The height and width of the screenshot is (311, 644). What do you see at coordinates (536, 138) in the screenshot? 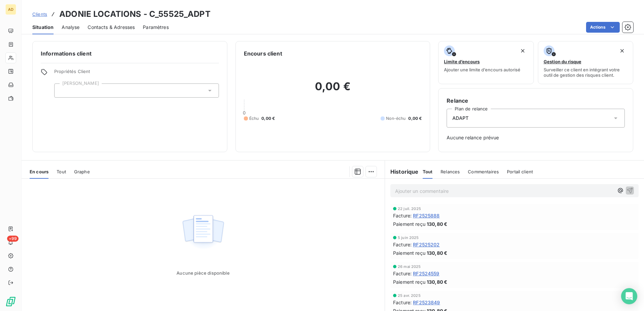
I see `span: Aucune relance prévue` at bounding box center [536, 138].